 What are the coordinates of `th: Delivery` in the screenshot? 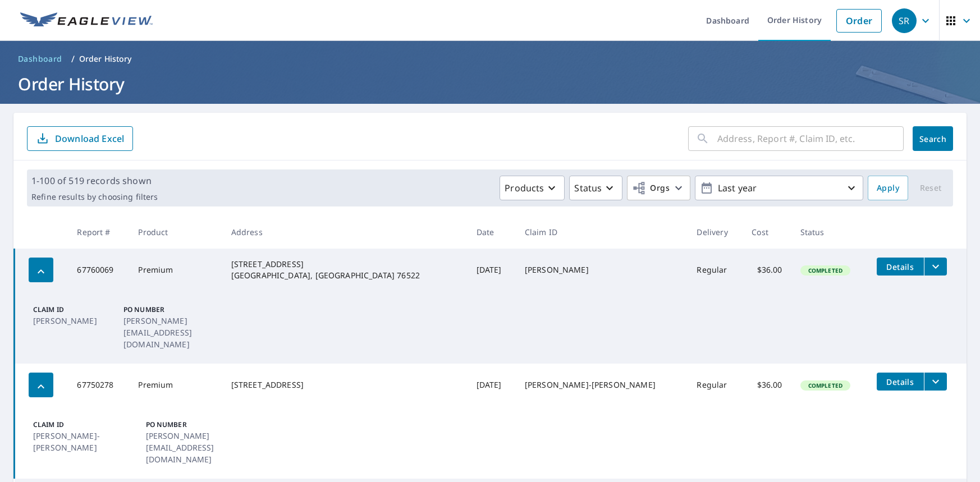 It's located at (715, 232).